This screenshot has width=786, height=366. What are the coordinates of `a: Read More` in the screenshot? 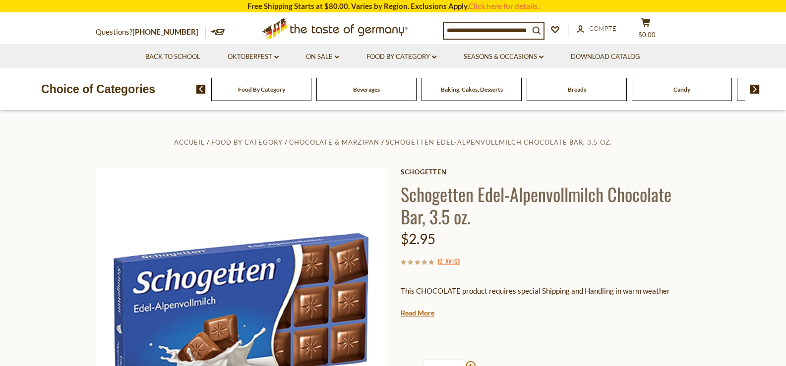 It's located at (418, 313).